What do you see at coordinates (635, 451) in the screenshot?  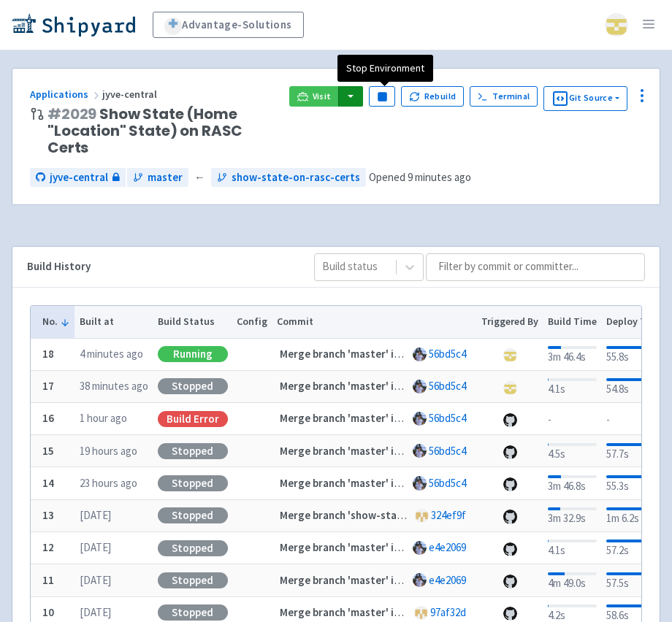 I see `div: 57.7s` at bounding box center [635, 451].